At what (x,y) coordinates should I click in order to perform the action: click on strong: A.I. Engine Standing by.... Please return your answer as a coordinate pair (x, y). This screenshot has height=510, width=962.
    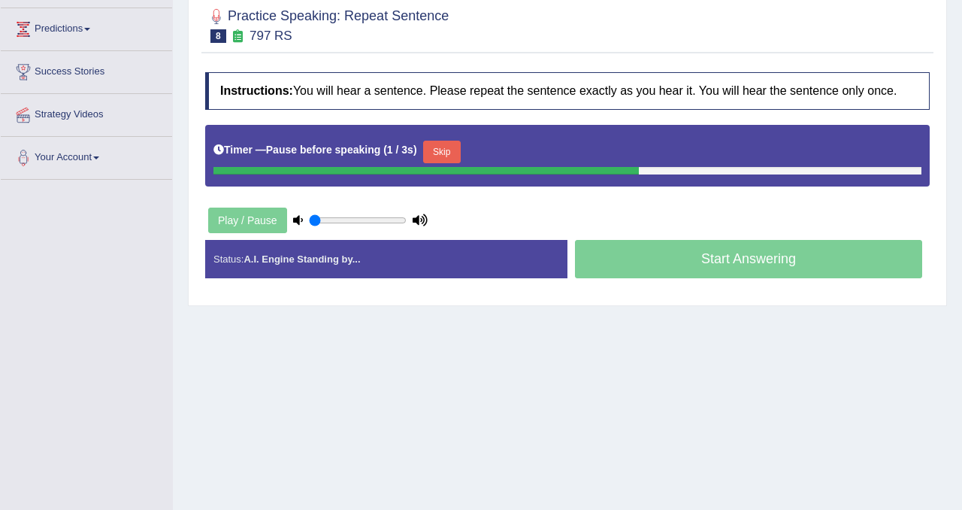
    Looking at the image, I should click on (302, 259).